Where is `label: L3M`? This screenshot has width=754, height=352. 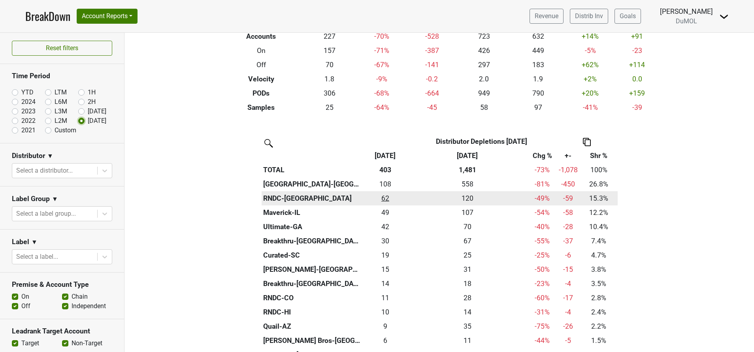
label: L3M is located at coordinates (61, 111).